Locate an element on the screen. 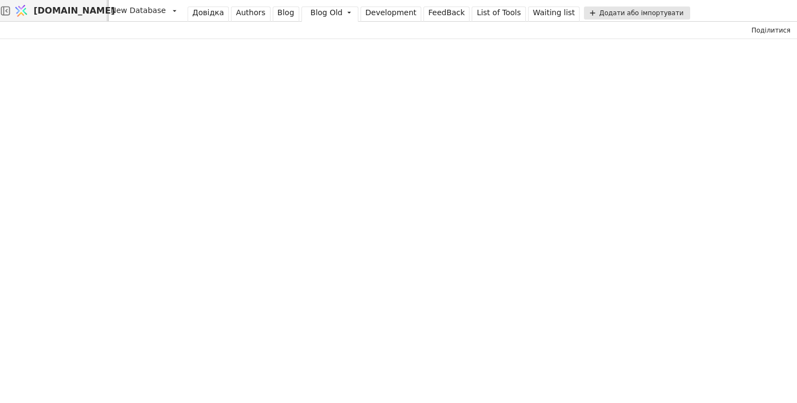  a: Довідка is located at coordinates (208, 14).